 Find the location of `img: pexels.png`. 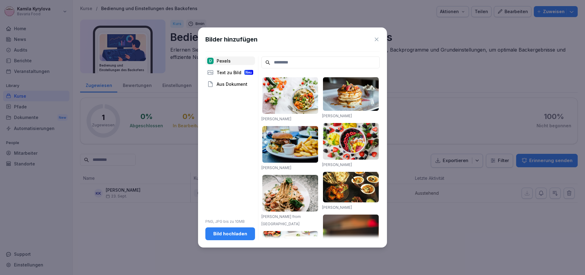

img: pexels.png is located at coordinates (210, 61).